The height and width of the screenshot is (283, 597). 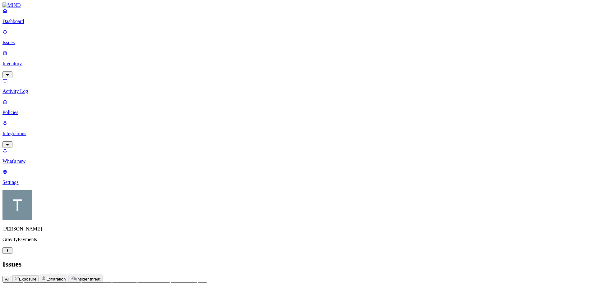 I want to click on a: Inventory, so click(x=299, y=64).